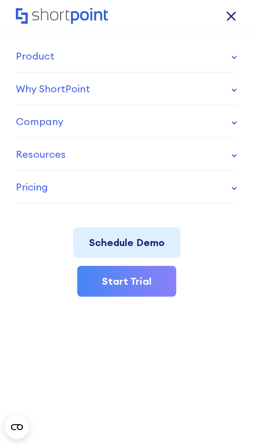  Describe the element at coordinates (62, 16) in the screenshot. I see `a: Home` at that location.